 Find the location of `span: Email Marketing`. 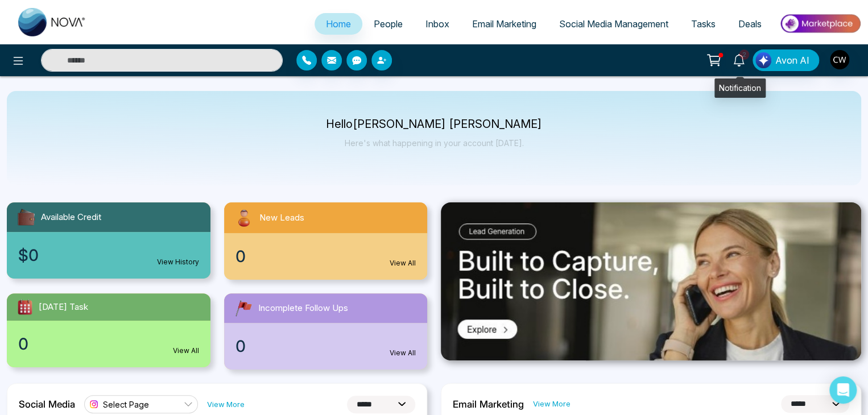

span: Email Marketing is located at coordinates (504, 24).